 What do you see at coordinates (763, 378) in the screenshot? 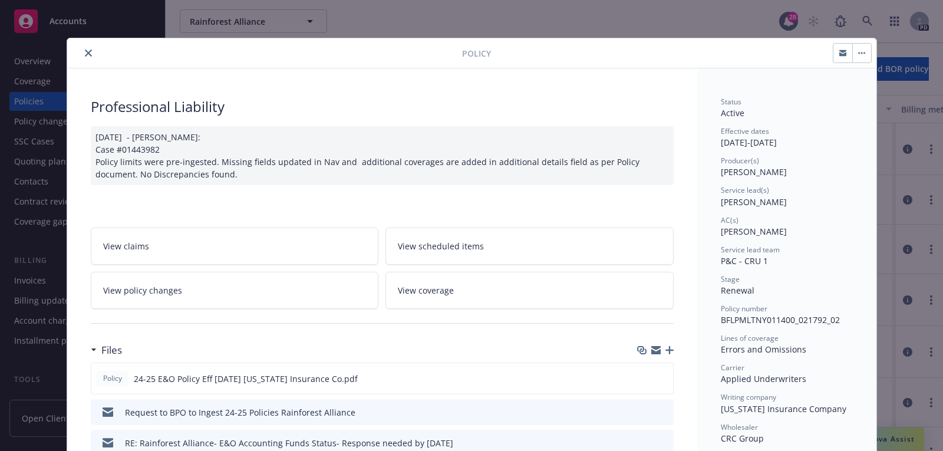
I see `span: Applied Underwriters` at bounding box center [763, 378].